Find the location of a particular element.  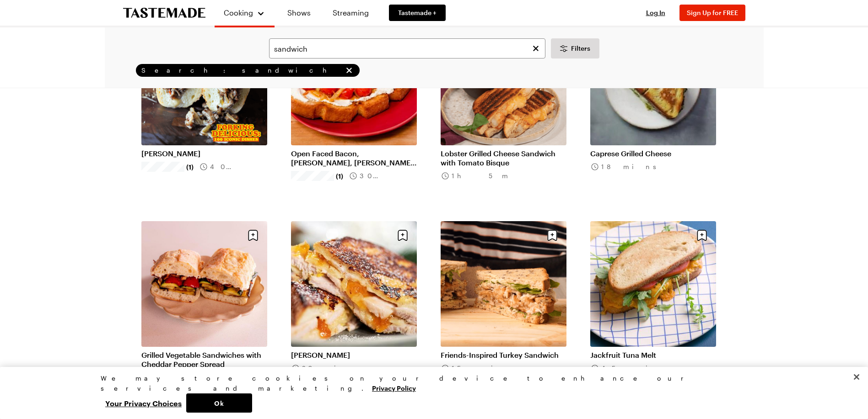

div: We may store cookies on your device to enhance our services and marketing. is located at coordinates (430, 383).